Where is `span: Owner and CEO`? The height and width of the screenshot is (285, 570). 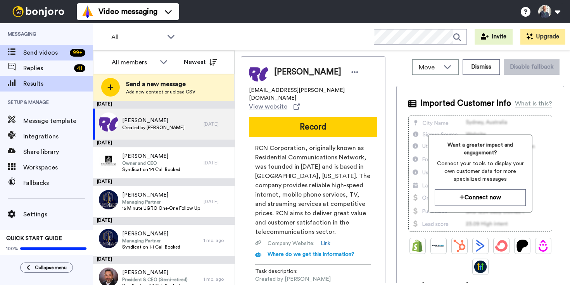
span: Owner and CEO is located at coordinates (151, 163).